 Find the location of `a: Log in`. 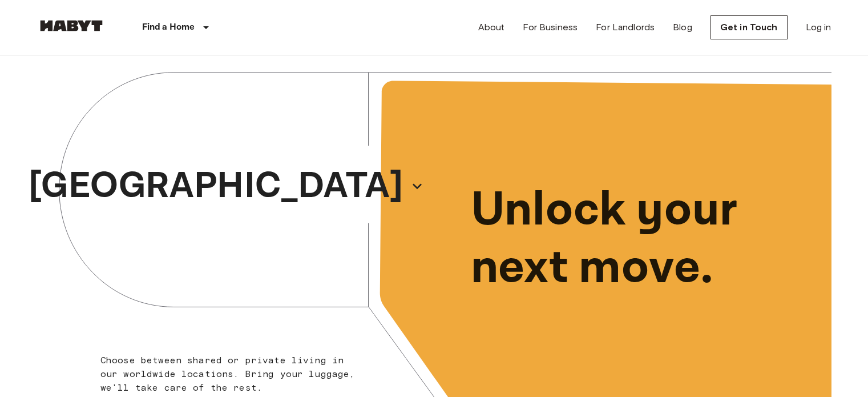

a: Log in is located at coordinates (819, 27).